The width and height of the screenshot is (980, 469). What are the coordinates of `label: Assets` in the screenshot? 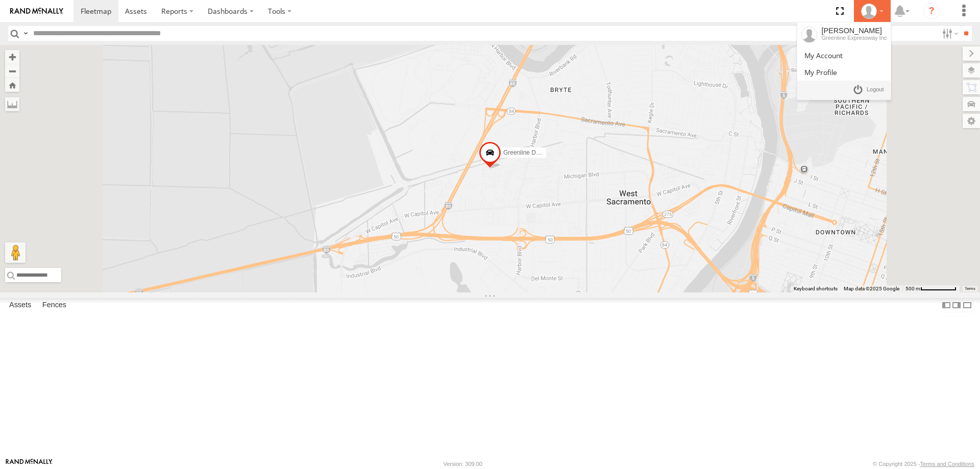 It's located at (20, 305).